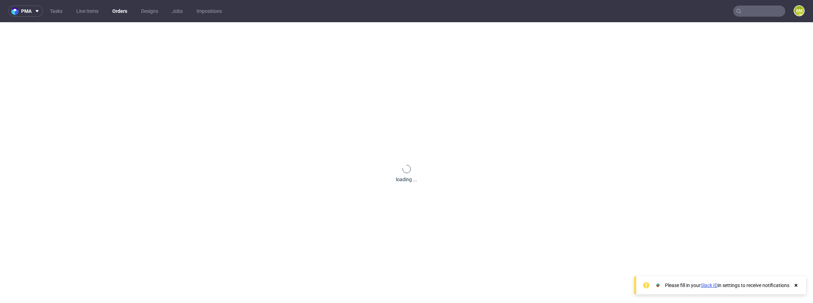  Describe the element at coordinates (177, 11) in the screenshot. I see `a: Jobs` at that location.